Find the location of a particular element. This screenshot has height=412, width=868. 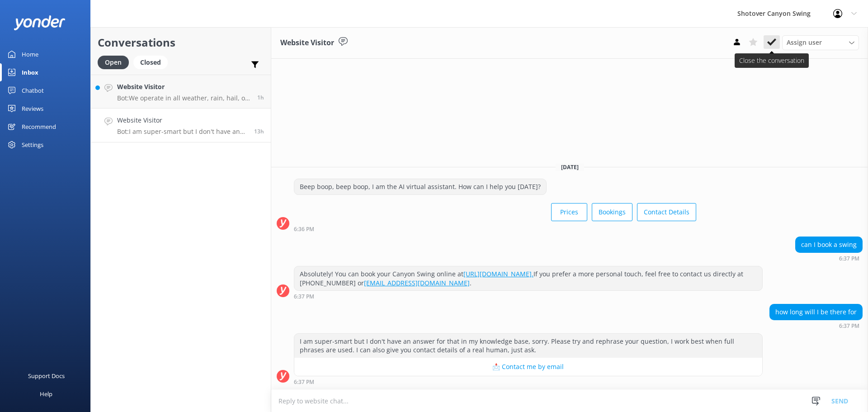

a: Website VisitorBot:We operate in all weather, rain, hail, or shine. However, if you're worried ab... is located at coordinates (181, 92).